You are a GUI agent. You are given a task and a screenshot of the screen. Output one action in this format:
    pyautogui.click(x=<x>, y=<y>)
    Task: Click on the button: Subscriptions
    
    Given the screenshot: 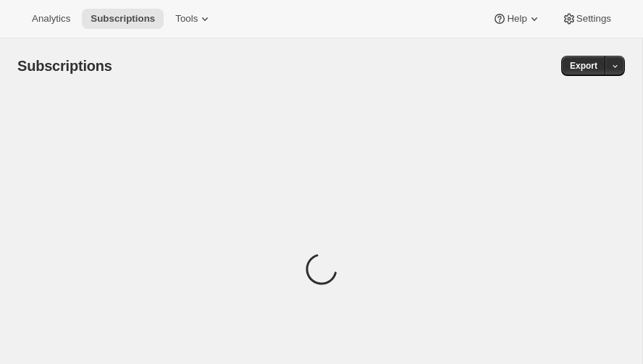 What is the action you would take?
    pyautogui.click(x=123, y=19)
    